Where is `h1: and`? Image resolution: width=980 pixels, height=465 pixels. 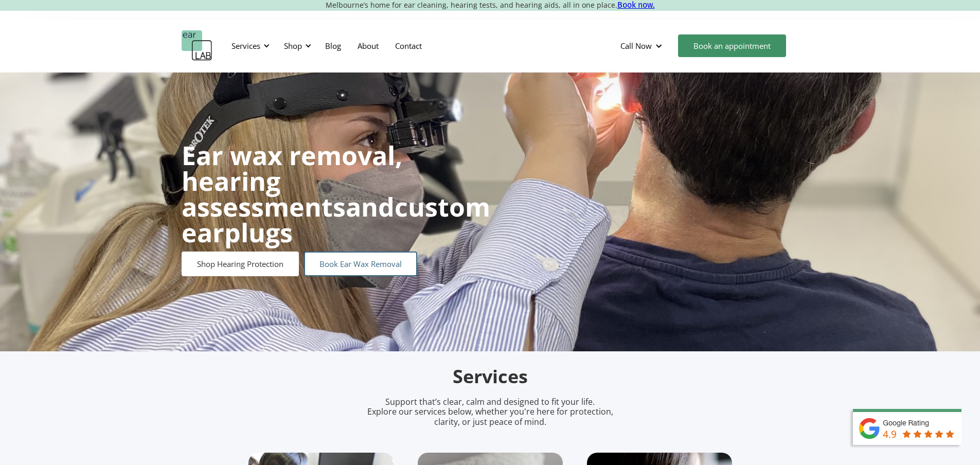
h1: and is located at coordinates (336, 194).